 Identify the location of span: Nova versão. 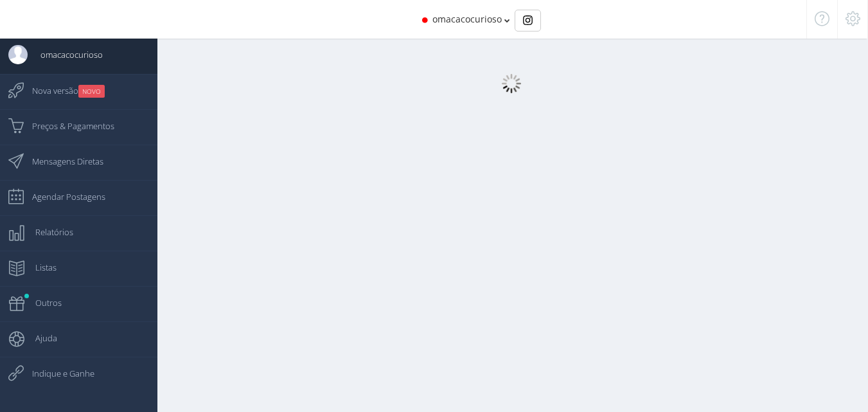
(61, 91).